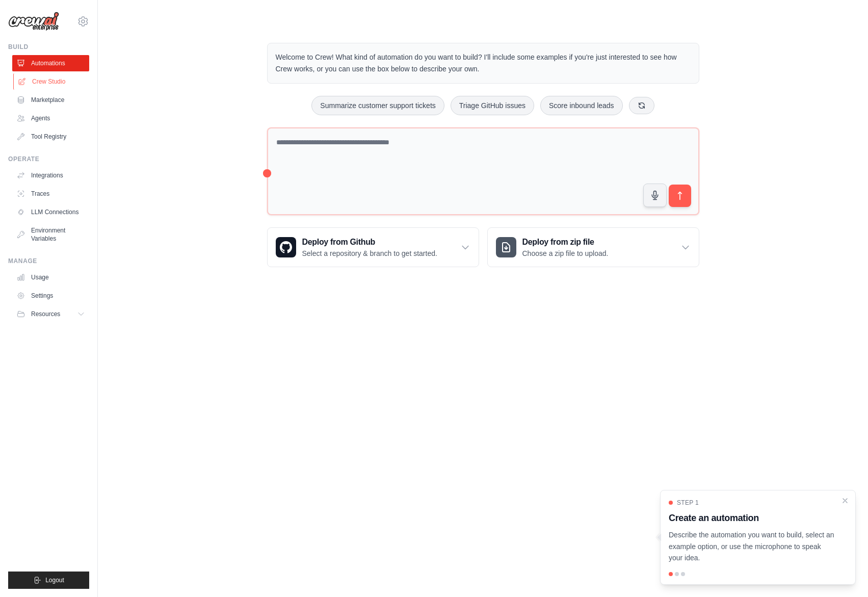 The image size is (868, 597). Describe the element at coordinates (51, 119) in the screenshot. I see `a: Agents` at that location.